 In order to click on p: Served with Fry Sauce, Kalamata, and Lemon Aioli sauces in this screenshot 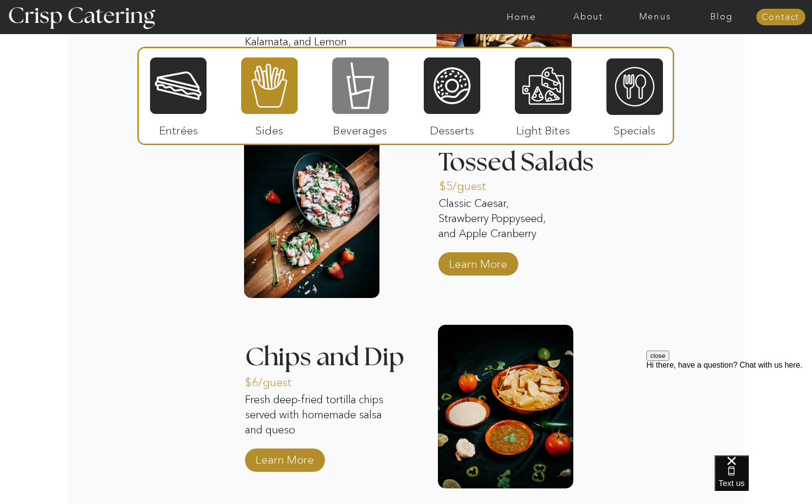, I will do `click(308, 43)`.